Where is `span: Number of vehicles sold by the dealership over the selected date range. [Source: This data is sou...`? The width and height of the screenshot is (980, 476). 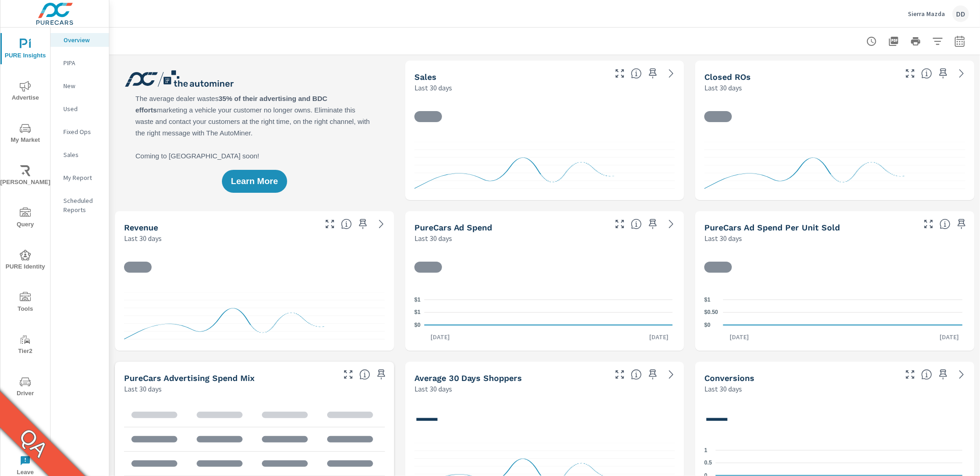
span: Number of vehicles sold by the dealership over the selected date range. [Source: This data is sou... is located at coordinates (636, 73).